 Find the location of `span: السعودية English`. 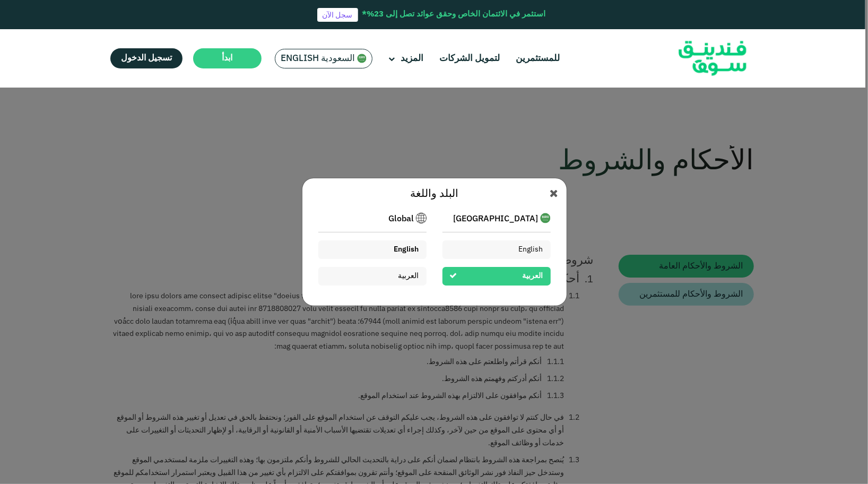

span: السعودية English is located at coordinates (318, 58).